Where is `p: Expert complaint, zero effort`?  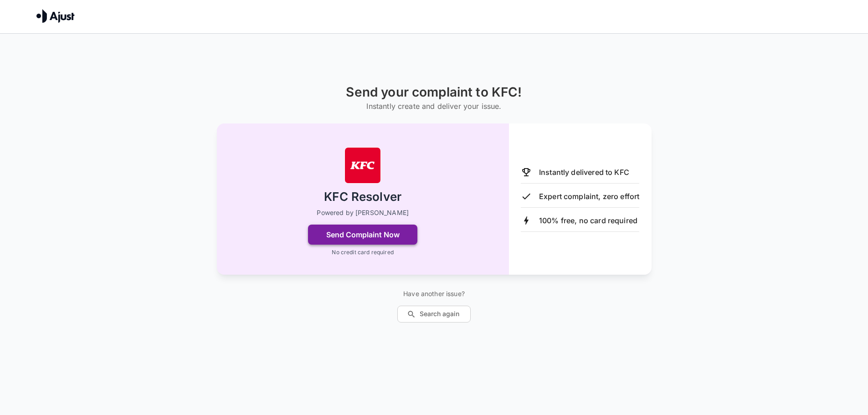
p: Expert complaint, zero effort is located at coordinates (589, 196).